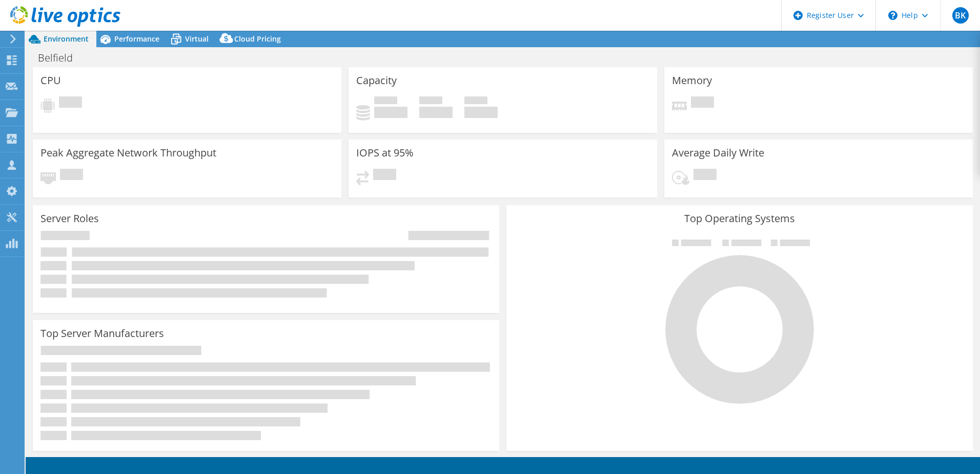 The image size is (980, 474). What do you see at coordinates (739, 218) in the screenshot?
I see `h3: Top Operating Systems` at bounding box center [739, 218].